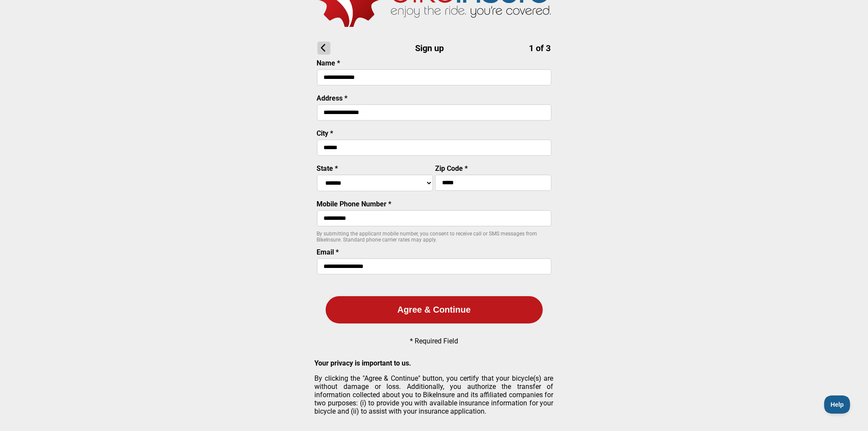  What do you see at coordinates (451, 168) in the screenshot?
I see `label: Zip Code *` at bounding box center [451, 168].